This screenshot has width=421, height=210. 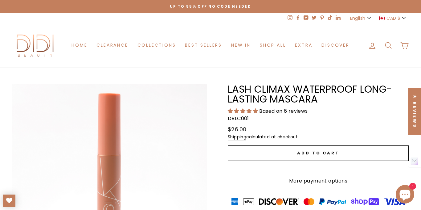 I want to click on img: mastercard_color.svg, so click(x=56, y=12).